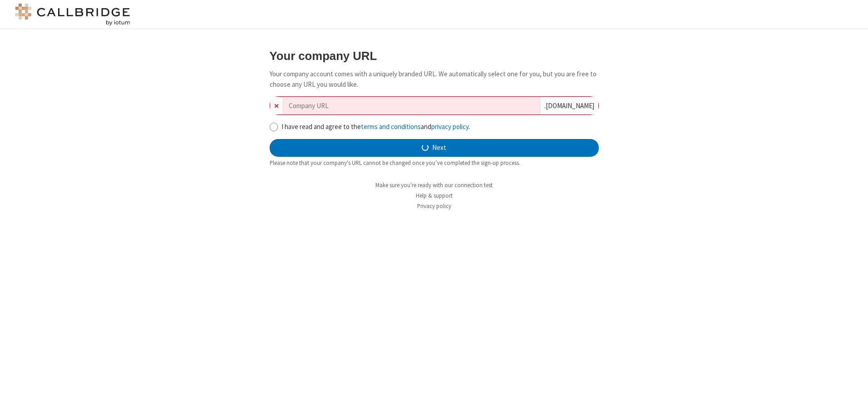 Image resolution: width=868 pixels, height=413 pixels. Describe the element at coordinates (434, 163) in the screenshot. I see `div: Please note that your company's URL cannot be changed once you’ve completed the sign-up process.` at that location.